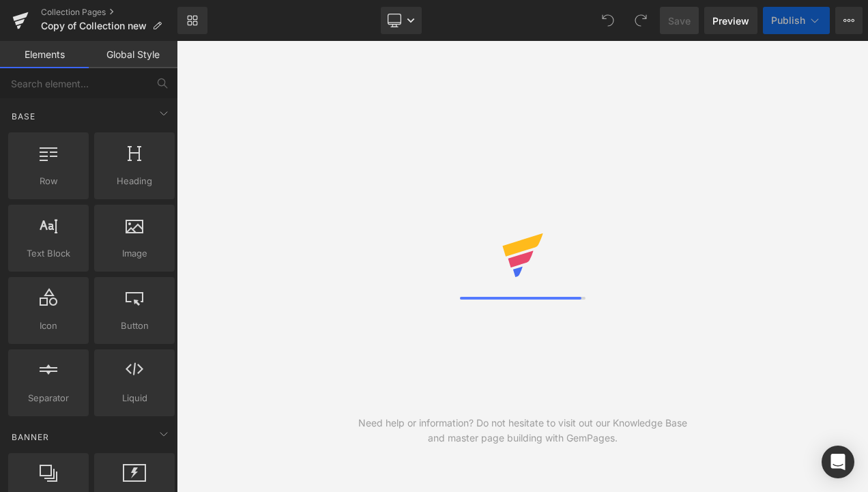  Describe the element at coordinates (838, 463) in the screenshot. I see `div: Open Intercom Messenger` at that location.